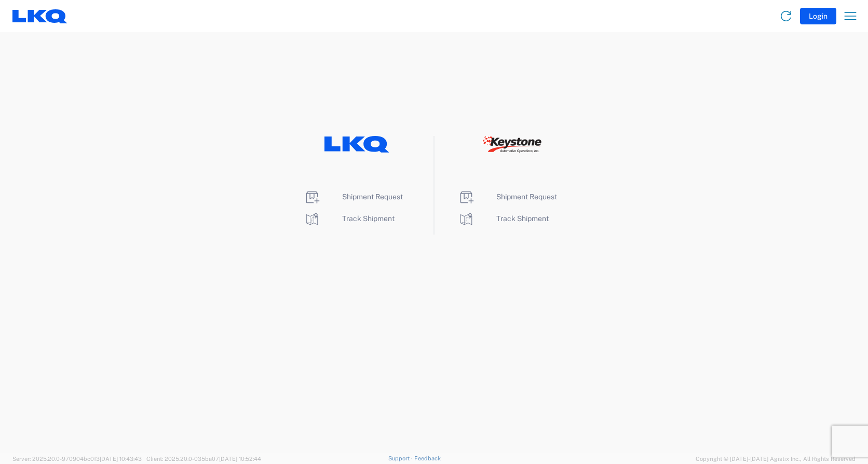 The image size is (868, 464). Describe the element at coordinates (818, 16) in the screenshot. I see `button: Login` at that location.